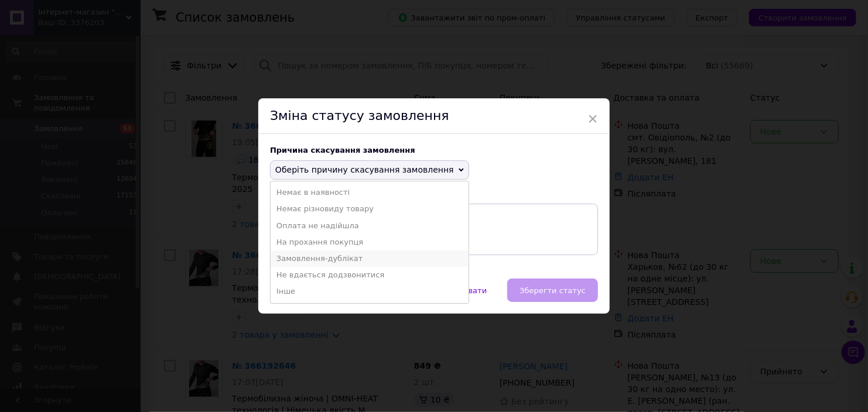  Describe the element at coordinates (364, 170) in the screenshot. I see `span: Оберіть причину скасування замовлення` at that location.